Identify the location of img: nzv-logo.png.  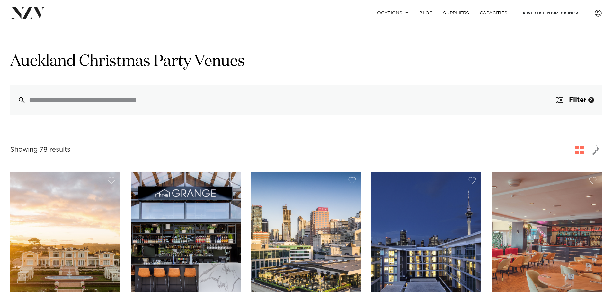
(28, 13).